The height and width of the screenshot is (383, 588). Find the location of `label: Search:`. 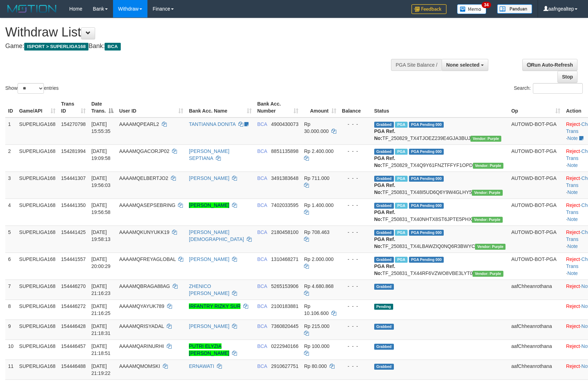

label: Search: is located at coordinates (548, 88).